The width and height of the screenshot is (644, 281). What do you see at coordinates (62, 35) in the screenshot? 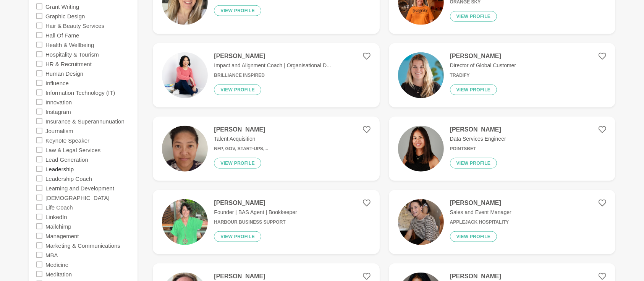
I see `label: Hall Of Fame` at bounding box center [62, 35].